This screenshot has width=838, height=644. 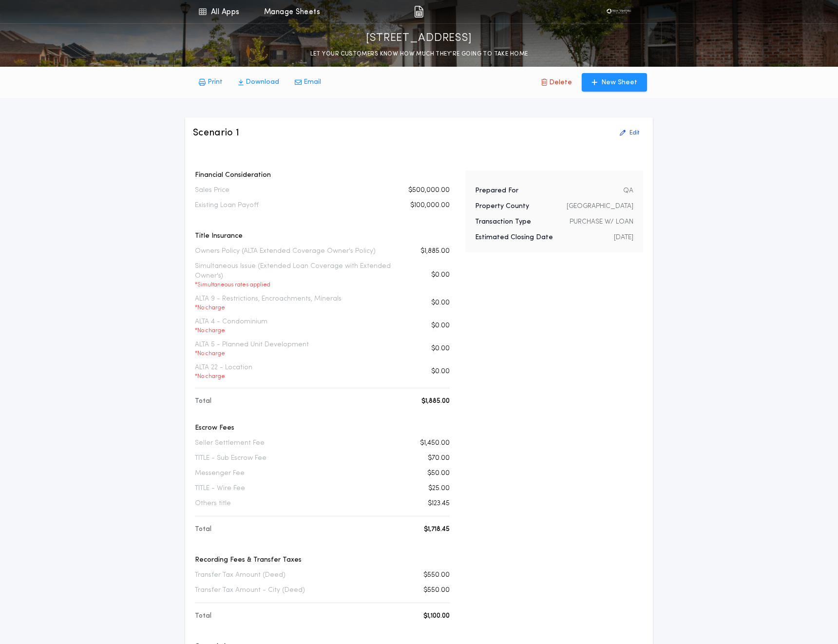 What do you see at coordinates (601, 222) in the screenshot?
I see `p: PURCHASE W/ LOAN` at bounding box center [601, 222].